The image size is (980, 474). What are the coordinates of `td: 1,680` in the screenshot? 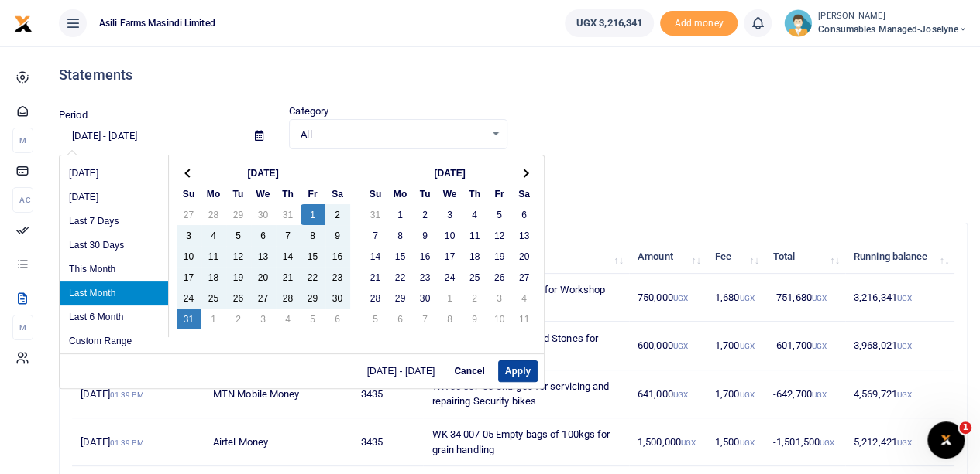 It's located at (735, 298).